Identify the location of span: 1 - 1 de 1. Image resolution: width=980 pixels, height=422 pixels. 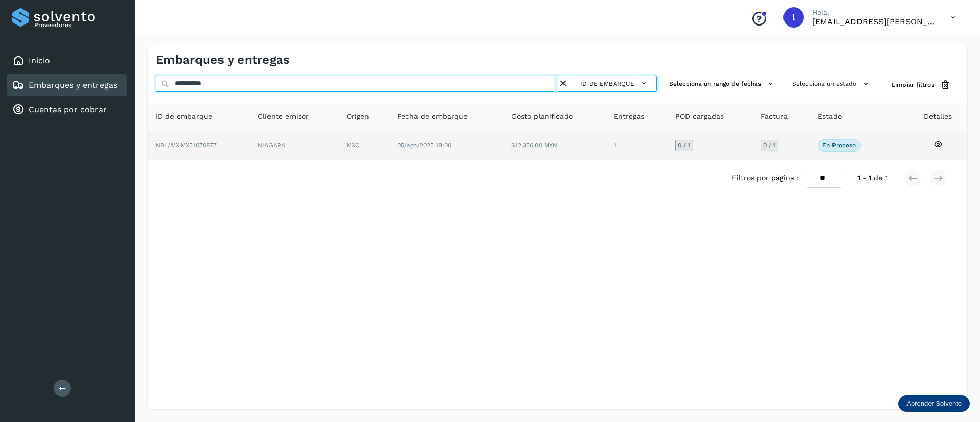
(872, 178).